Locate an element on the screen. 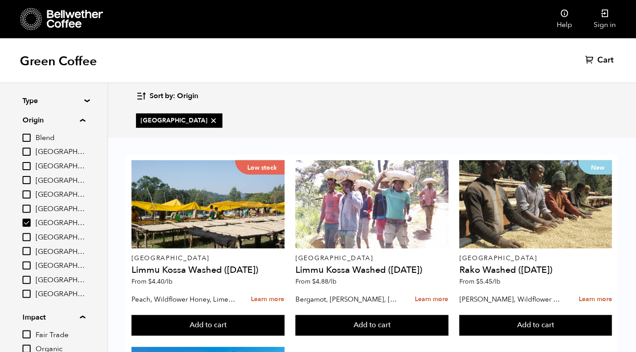  p: Peach, Wildflower Honey, Lime Zest is located at coordinates (183, 300).